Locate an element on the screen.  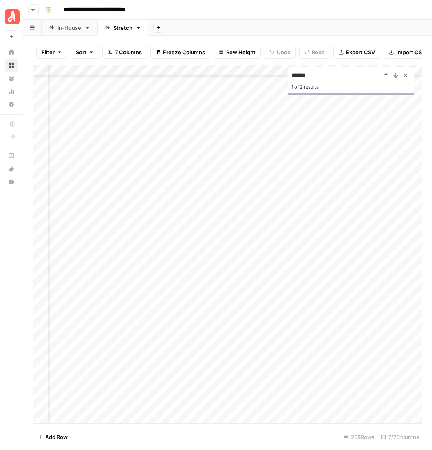
button: Redo is located at coordinates (315, 52).